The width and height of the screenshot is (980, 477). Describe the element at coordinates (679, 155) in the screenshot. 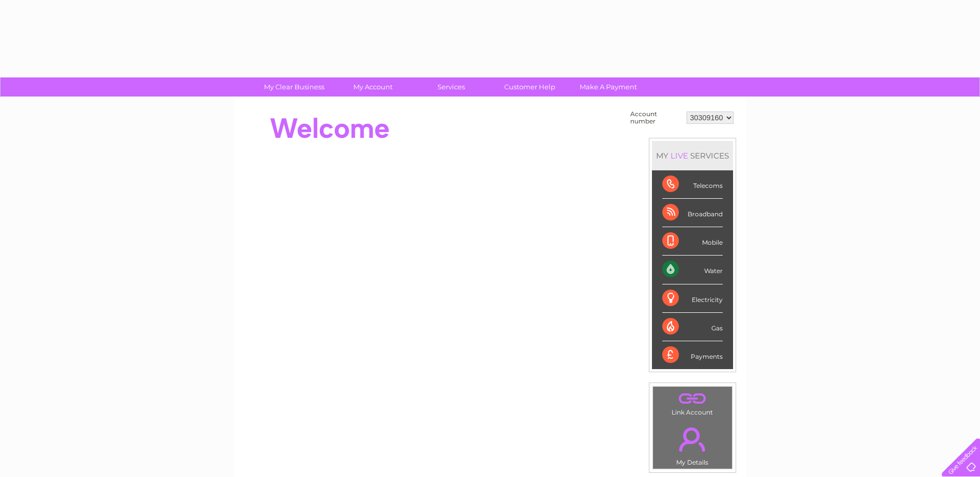

I see `div: LIVE` at that location.